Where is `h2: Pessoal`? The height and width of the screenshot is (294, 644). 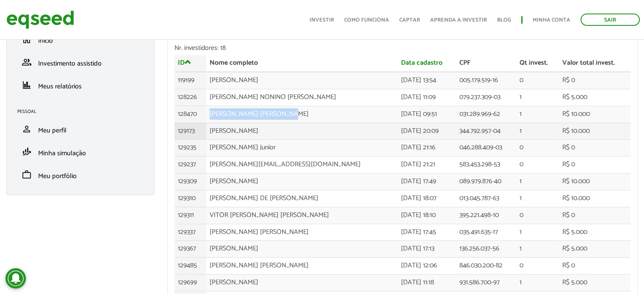 h2: Pessoal is located at coordinates (83, 112).